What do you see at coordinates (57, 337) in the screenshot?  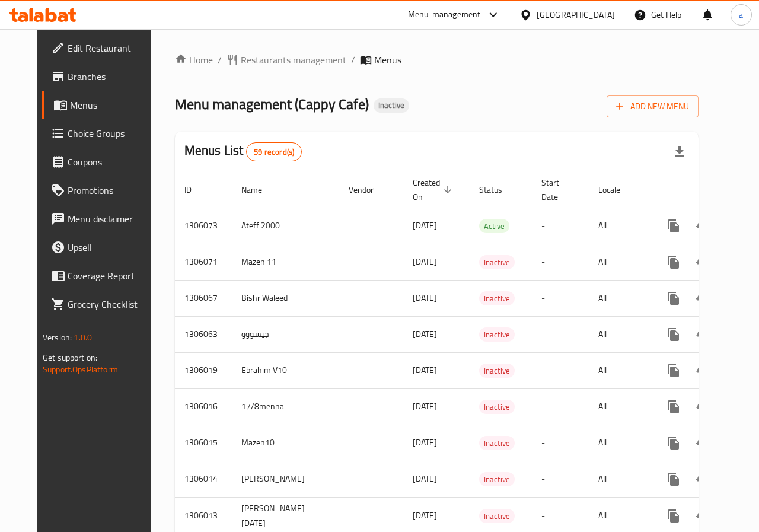 I see `span: Version:` at bounding box center [57, 337].